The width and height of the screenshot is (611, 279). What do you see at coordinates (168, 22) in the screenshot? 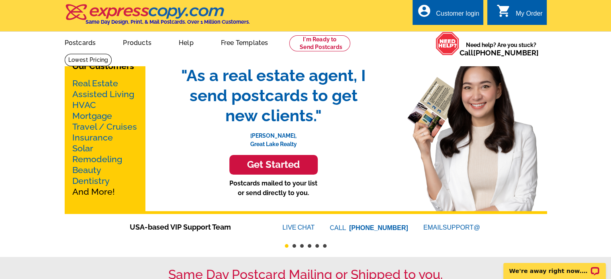
I see `h4: Same Day Design, Print, & Mail Postcards. Over 1 Million Customers.` at bounding box center [168, 22].